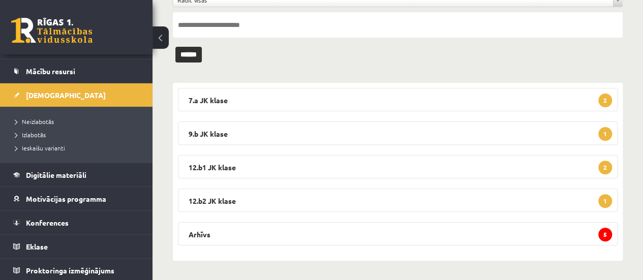  What do you see at coordinates (397, 133) in the screenshot?
I see `legend: 9.b JK klase` at bounding box center [397, 133].